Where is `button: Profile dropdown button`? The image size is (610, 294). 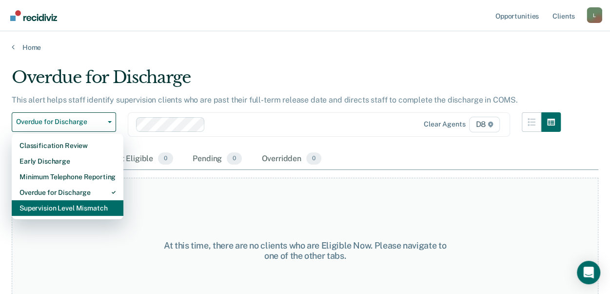
button: Profile dropdown button is located at coordinates (594, 15).